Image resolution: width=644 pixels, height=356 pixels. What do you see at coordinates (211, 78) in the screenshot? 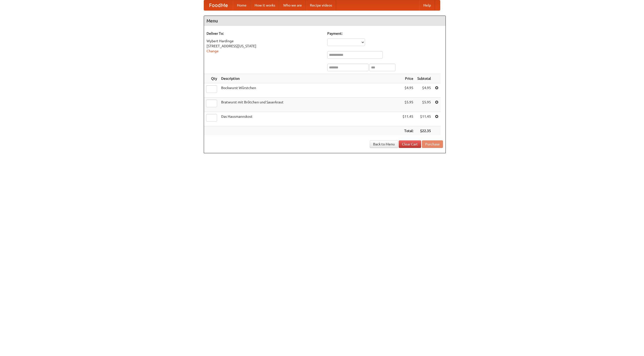
I see `th: Qty` at bounding box center [211, 78].